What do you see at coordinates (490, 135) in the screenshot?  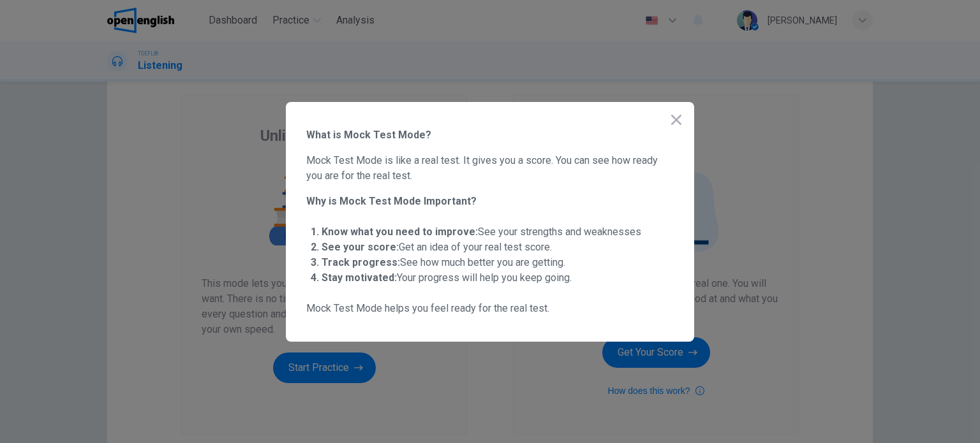 I see `span: What is Mock Test Mode?` at bounding box center [490, 135].